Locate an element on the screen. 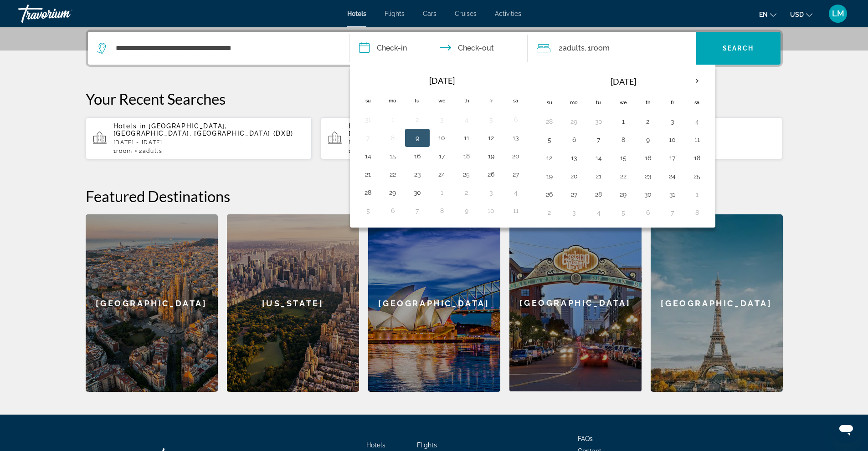 The height and width of the screenshot is (451, 868). button: Day 15 is located at coordinates (392, 156).